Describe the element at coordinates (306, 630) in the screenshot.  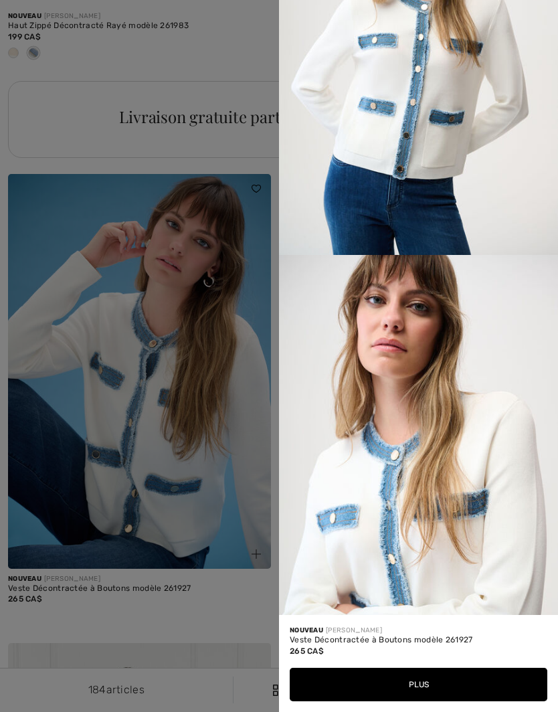
I see `span: Nouveau` at that location.